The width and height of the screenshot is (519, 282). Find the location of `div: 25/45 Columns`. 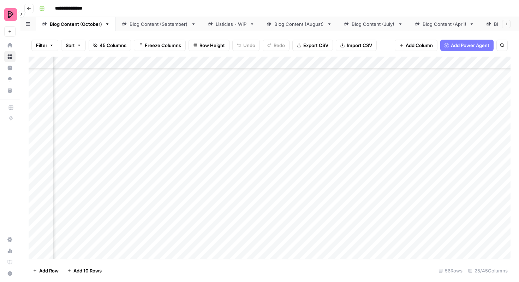

div: 25/45 Columns is located at coordinates (488, 270).